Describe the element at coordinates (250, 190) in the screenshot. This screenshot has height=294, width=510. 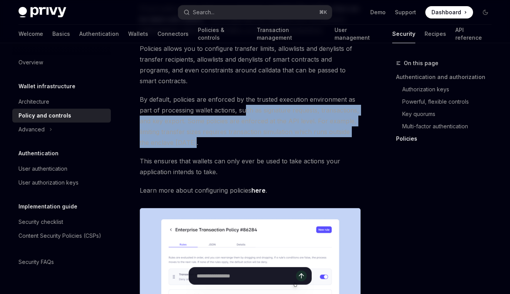
I see `span: Learn more about configuring policies .` at that location.